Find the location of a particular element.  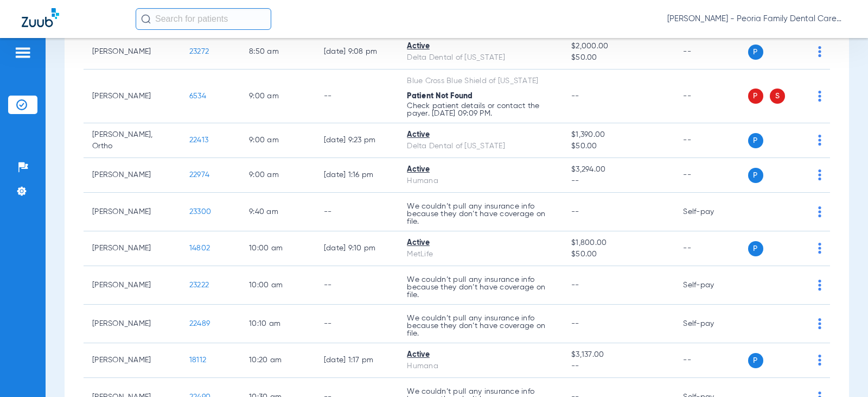

span: 22489 is located at coordinates (200, 323).